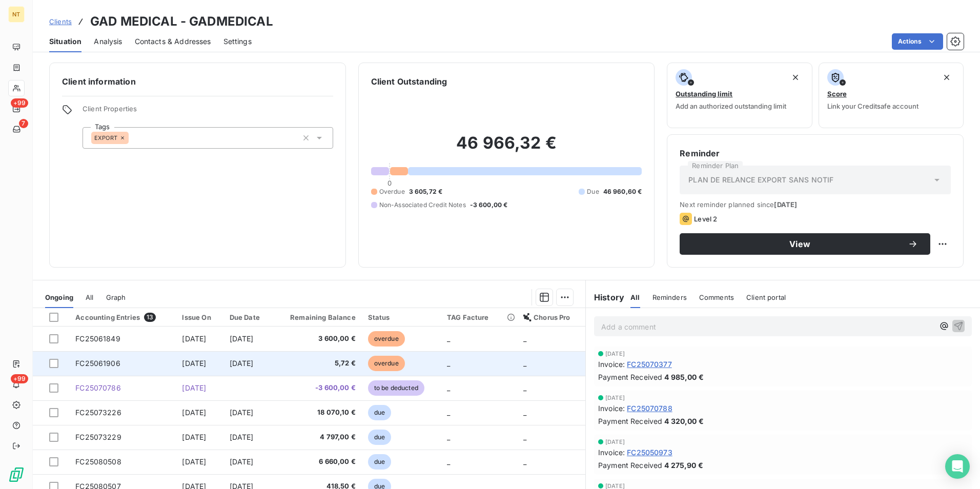  What do you see at coordinates (479, 317) in the screenshot?
I see `div: TAG Facture` at bounding box center [479, 317].